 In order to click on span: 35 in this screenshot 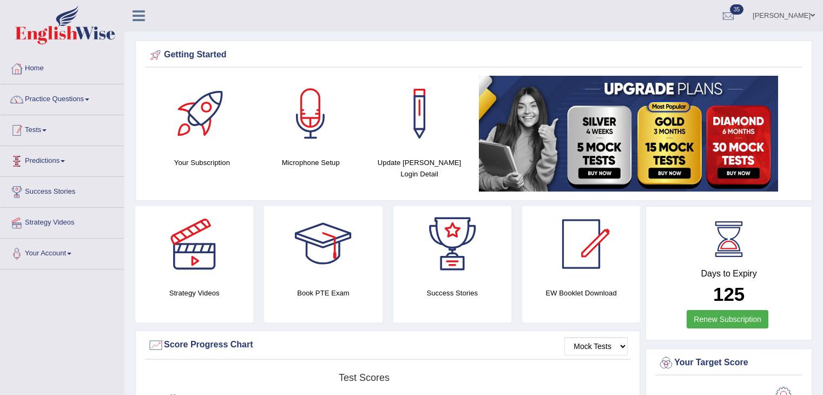, I will do `click(737, 9)`.